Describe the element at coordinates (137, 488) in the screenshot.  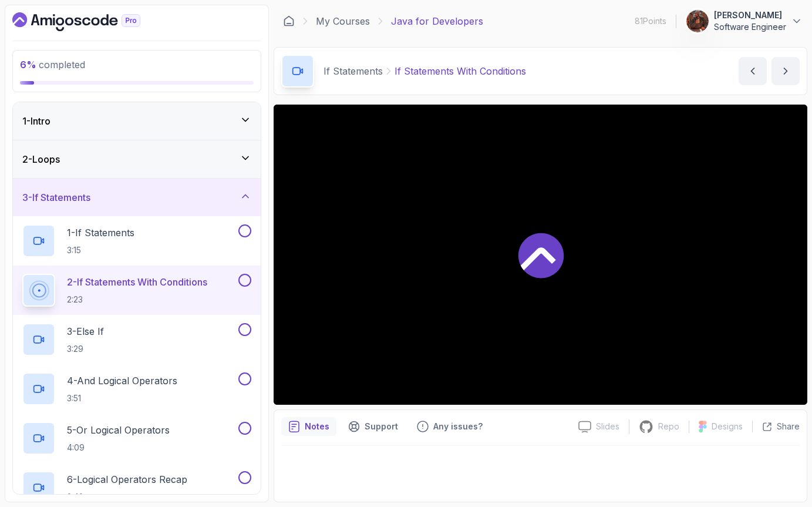
I see `button: 6-Logical Operators Recap2:48` at that location.